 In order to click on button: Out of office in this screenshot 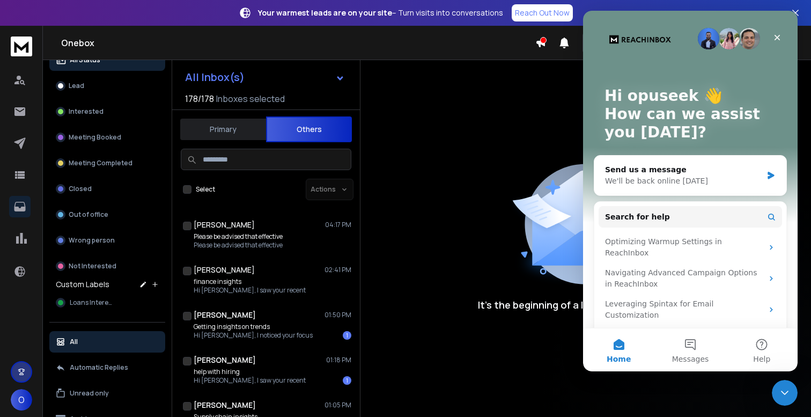, I will do `click(107, 214)`.